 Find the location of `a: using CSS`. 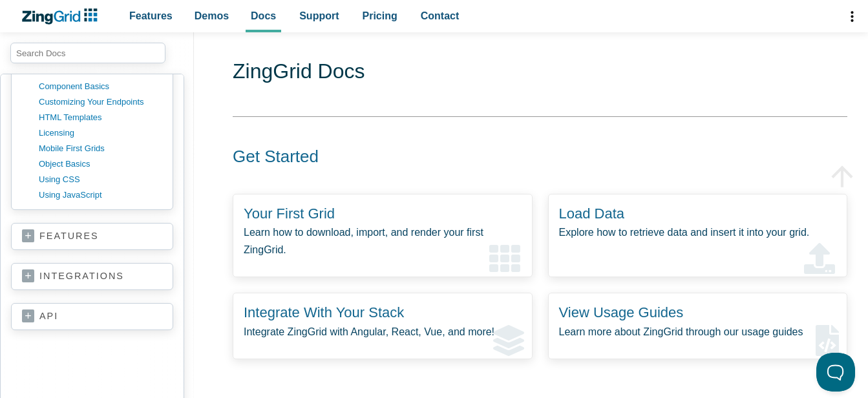

a: using CSS is located at coordinates (100, 180).